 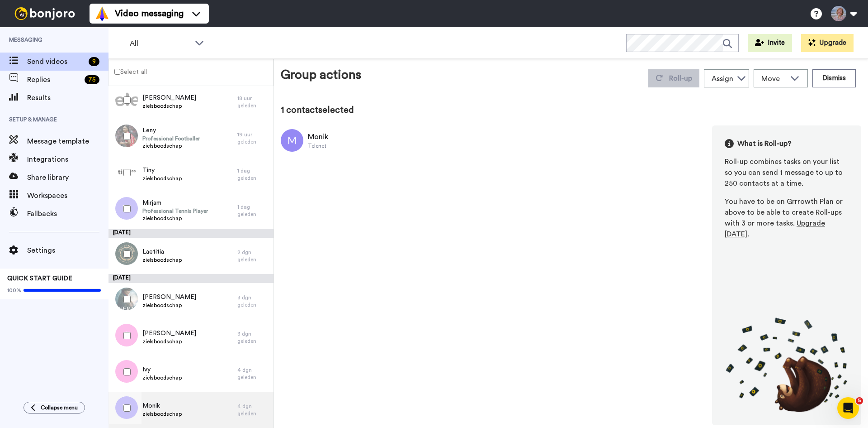 I want to click on span: QUICK START GUIDE, so click(x=40, y=278).